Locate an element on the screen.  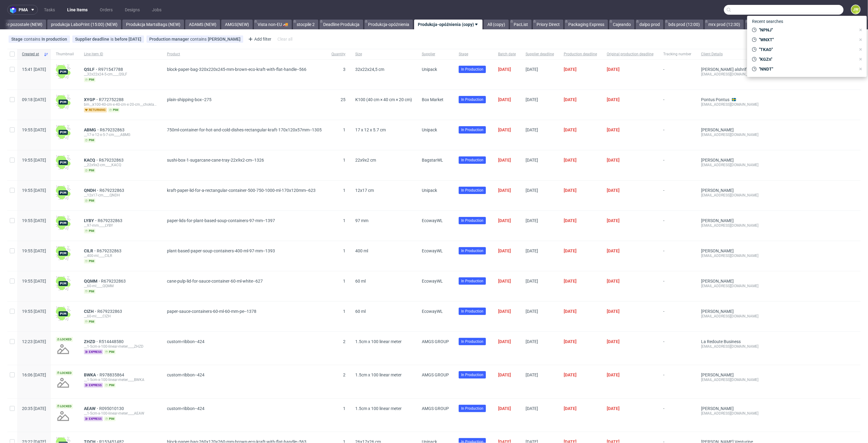
span: Product is located at coordinates (244, 54).